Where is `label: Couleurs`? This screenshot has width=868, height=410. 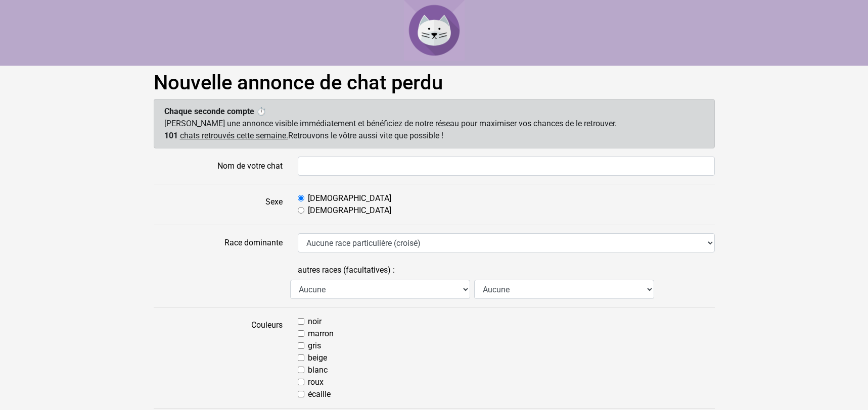
label: Couleurs is located at coordinates (218, 359).